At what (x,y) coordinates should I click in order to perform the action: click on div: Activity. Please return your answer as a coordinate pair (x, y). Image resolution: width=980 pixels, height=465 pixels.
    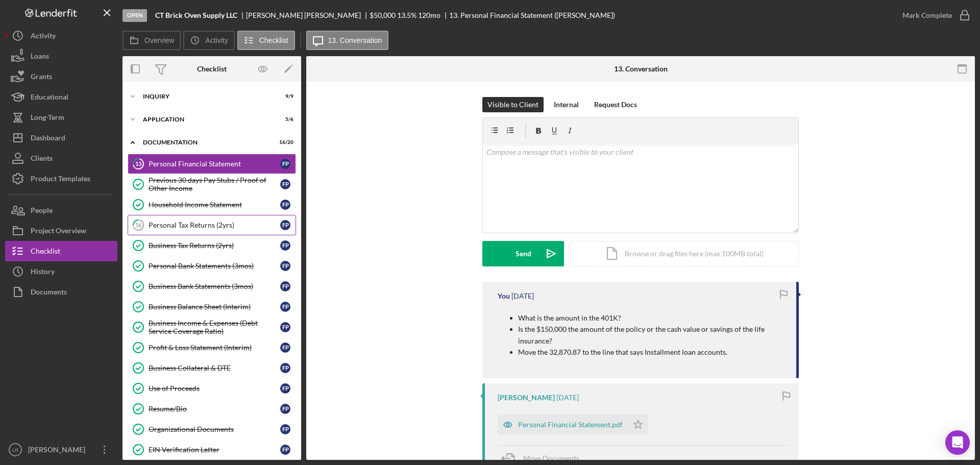
    Looking at the image, I should click on (43, 37).